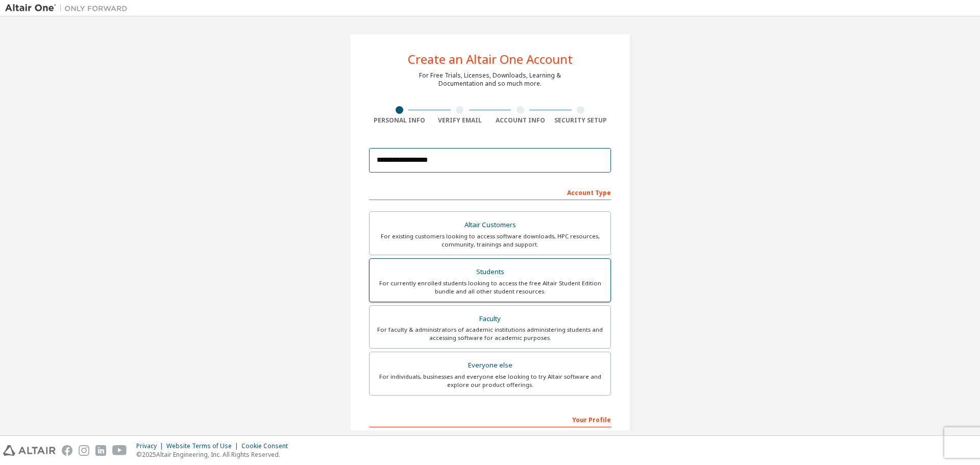 This screenshot has width=980, height=465. I want to click on div: For faculty & administrators of academic institutions administering students and accessing softwa..., so click(490, 334).